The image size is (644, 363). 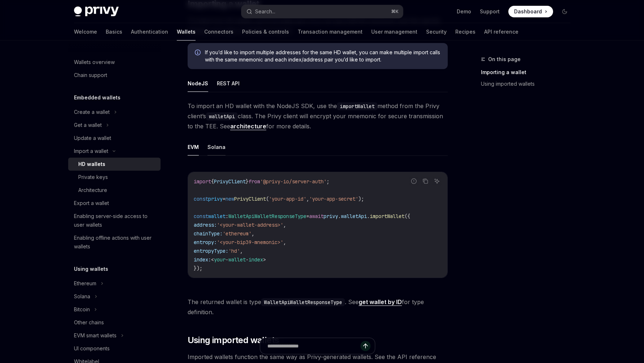 I want to click on a: Support, so click(x=490, y=12).